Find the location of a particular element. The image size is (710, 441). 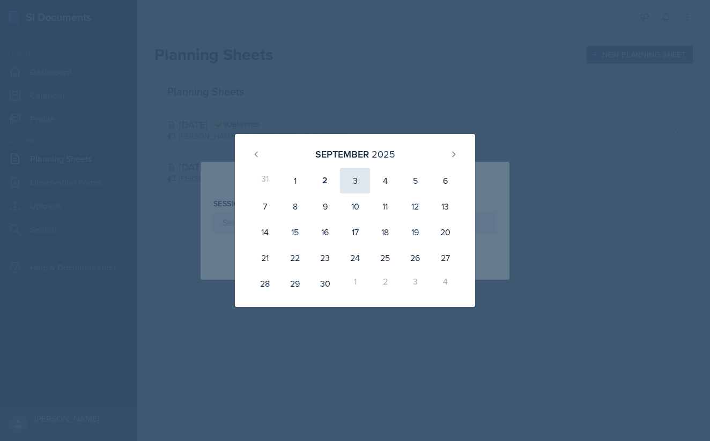

div: 17 is located at coordinates (355, 232).